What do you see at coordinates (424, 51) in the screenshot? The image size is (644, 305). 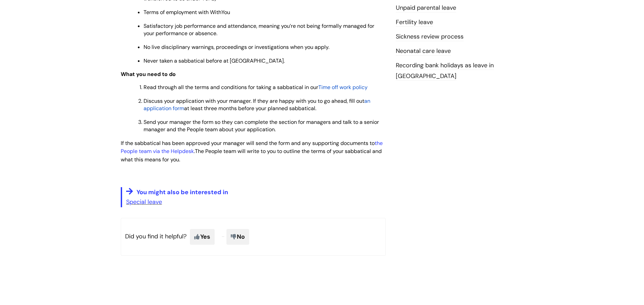 I see `a: Neonatal care leave` at bounding box center [424, 51].